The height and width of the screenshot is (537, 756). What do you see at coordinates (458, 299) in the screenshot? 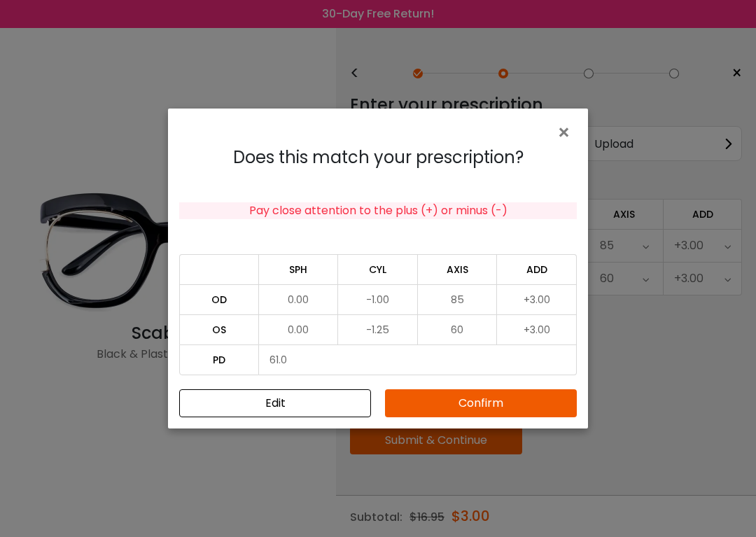
I see `td: 85` at bounding box center [458, 299].